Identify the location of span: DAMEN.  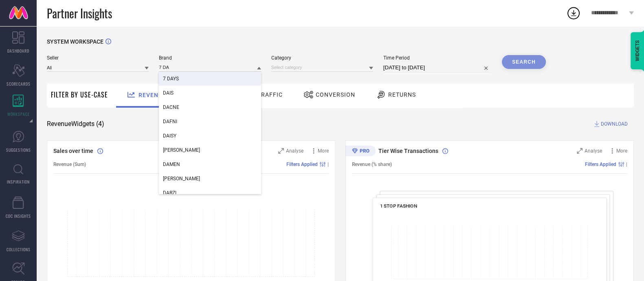
(171, 165).